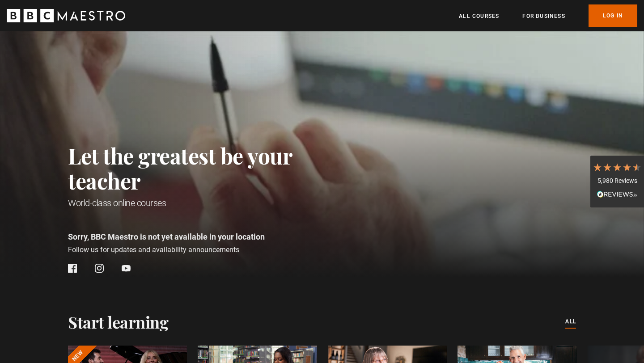 The image size is (644, 363). Describe the element at coordinates (617, 181) in the screenshot. I see `div: 5,980 Reviews` at that location.